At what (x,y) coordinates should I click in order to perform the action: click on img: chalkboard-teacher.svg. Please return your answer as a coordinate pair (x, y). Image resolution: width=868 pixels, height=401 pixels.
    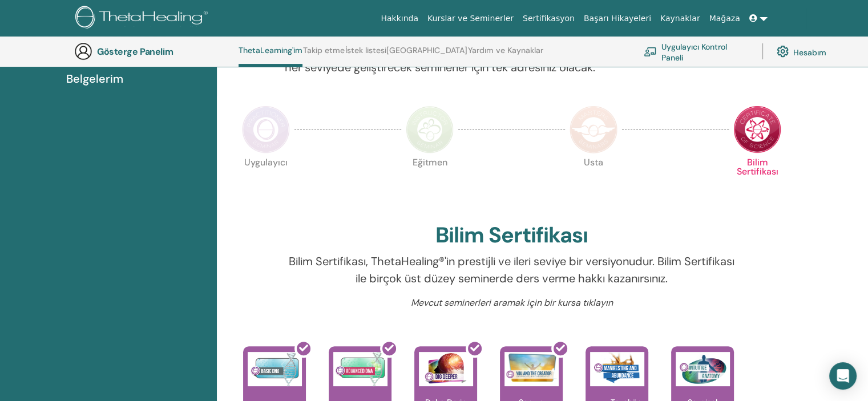
    Looking at the image, I should click on (650, 51).